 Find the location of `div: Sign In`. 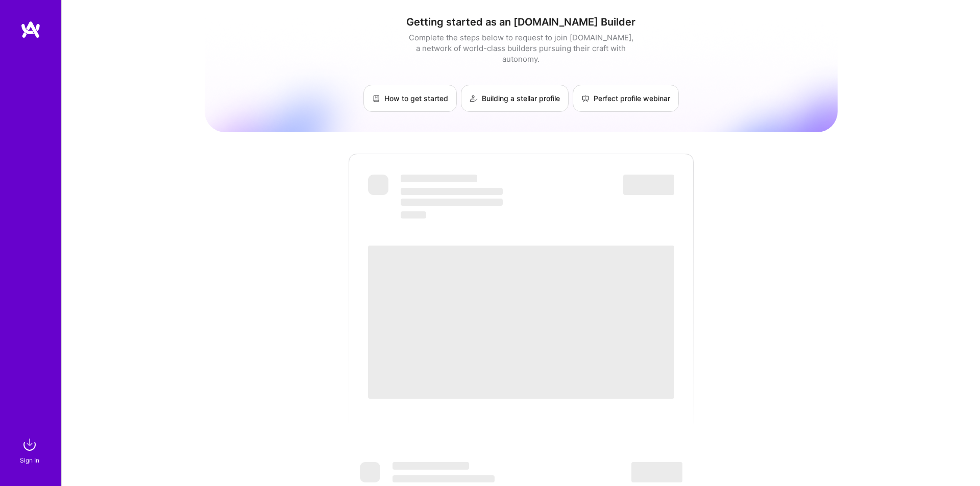

div: Sign In is located at coordinates (30, 460).